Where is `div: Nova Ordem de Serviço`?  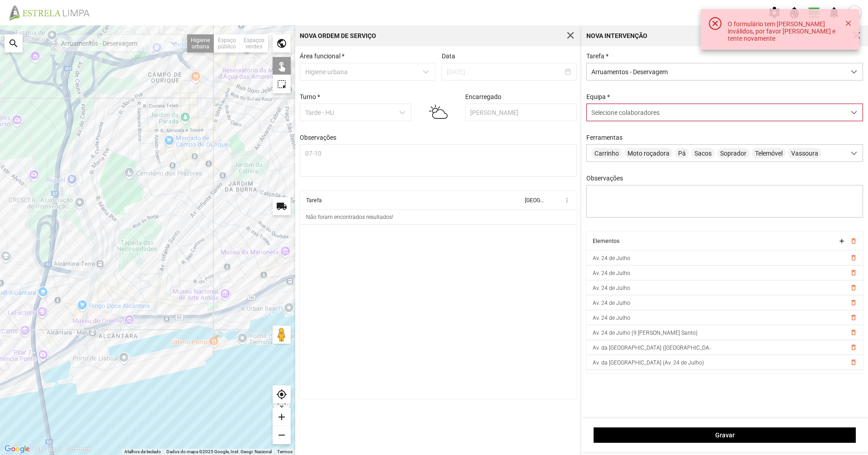
div: Nova Ordem de Serviço is located at coordinates (338, 36).